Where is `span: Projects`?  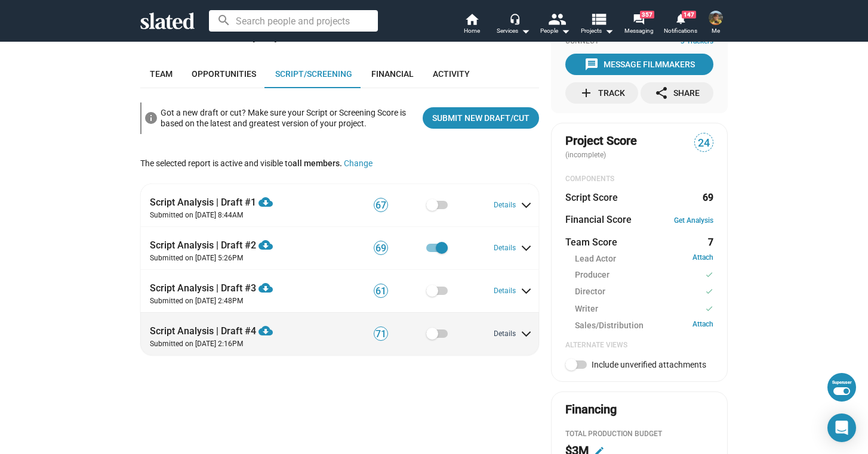
span: Projects is located at coordinates (597, 31).